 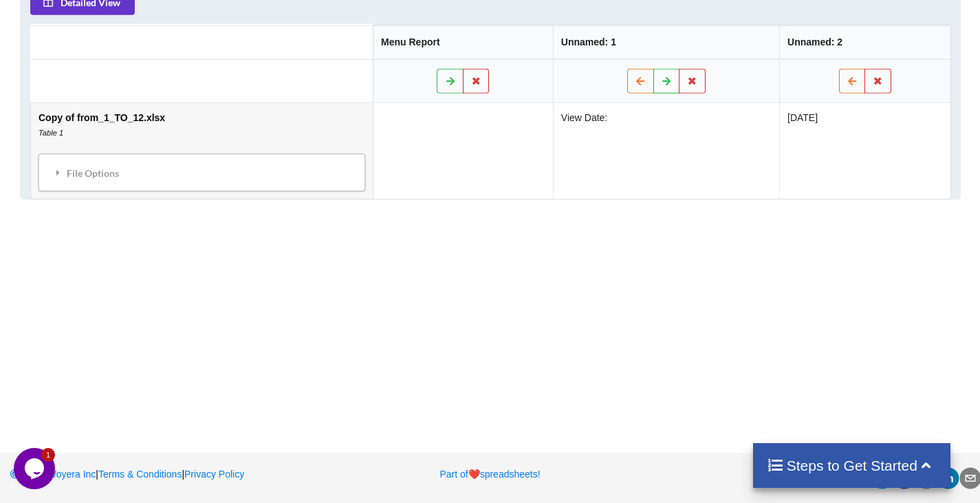 What do you see at coordinates (462, 42) in the screenshot?
I see `th: Menu Report` at bounding box center [462, 42].